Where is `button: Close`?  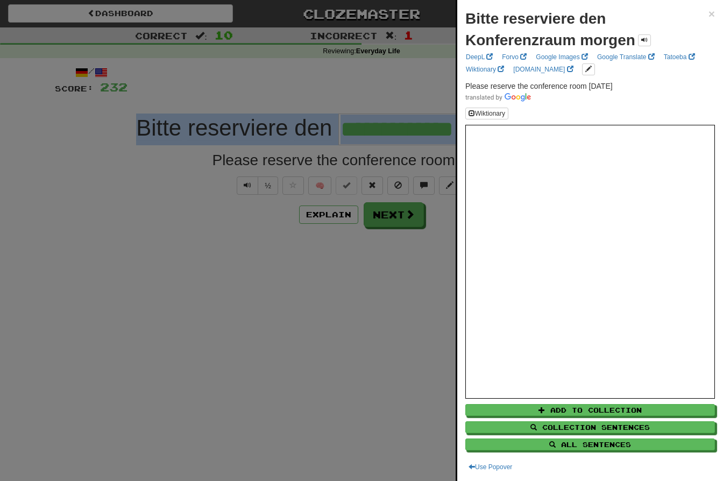
button: Close is located at coordinates (711, 13).